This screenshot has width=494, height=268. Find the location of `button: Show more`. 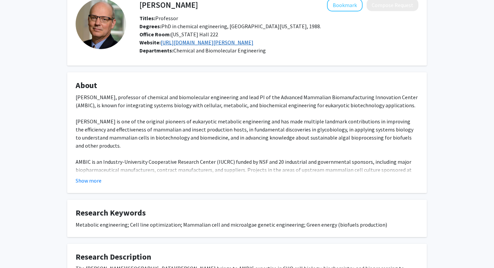

button: Show more is located at coordinates (88, 180).